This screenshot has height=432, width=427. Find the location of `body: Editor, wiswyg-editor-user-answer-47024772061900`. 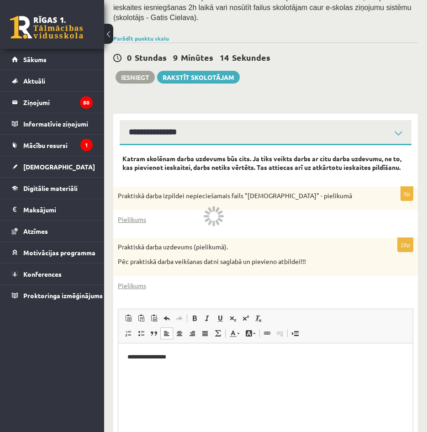

body: Editor, wiswyg-editor-user-answer-47024772061900 is located at coordinates (147, 15).